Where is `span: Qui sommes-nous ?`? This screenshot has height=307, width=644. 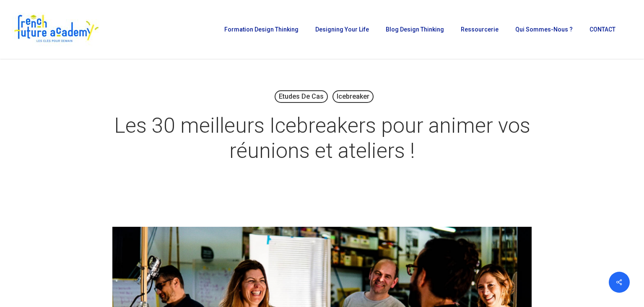 span: Qui sommes-nous ? is located at coordinates (544, 30).